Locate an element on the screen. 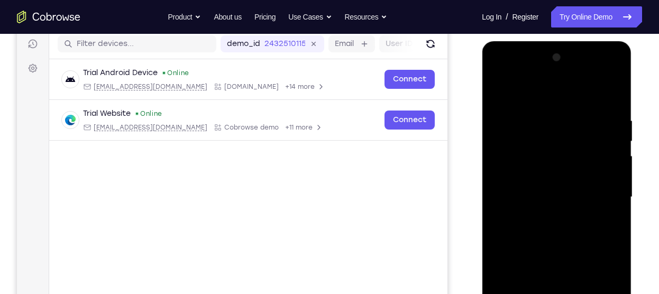  label: demo_id is located at coordinates (226, 40).